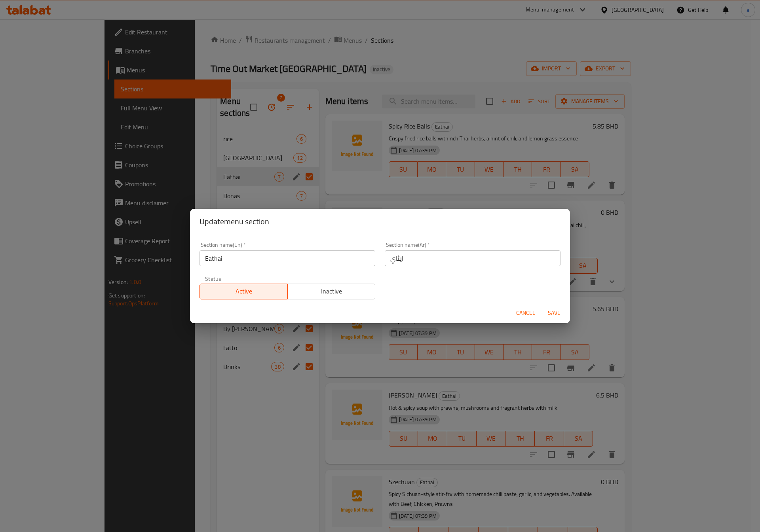  What do you see at coordinates (332, 291) in the screenshot?
I see `span: Inactive` at bounding box center [332, 291].